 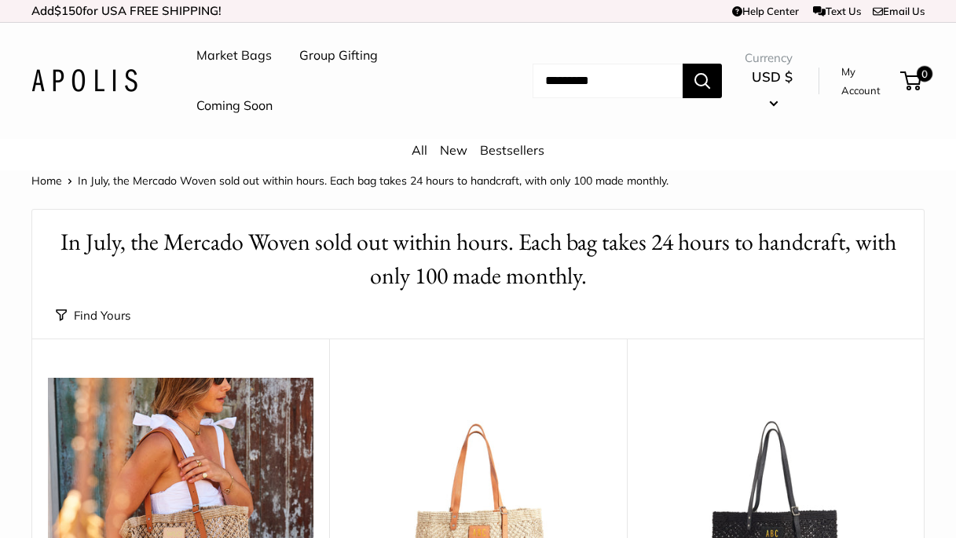 I want to click on button: Find Yours, so click(x=93, y=316).